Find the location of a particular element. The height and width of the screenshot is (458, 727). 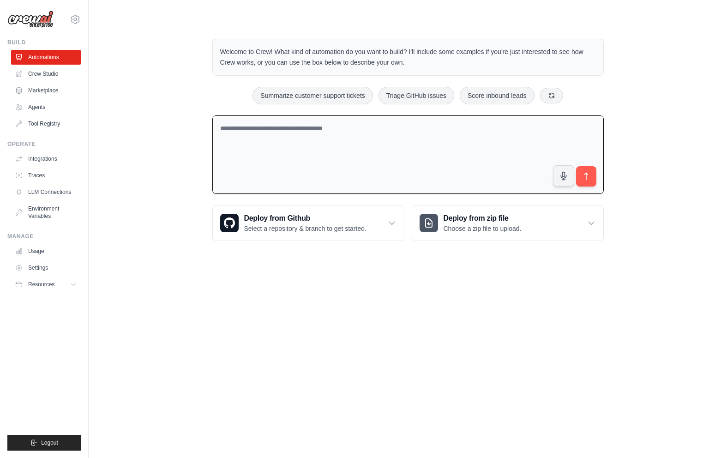

a: Settings is located at coordinates (46, 268).